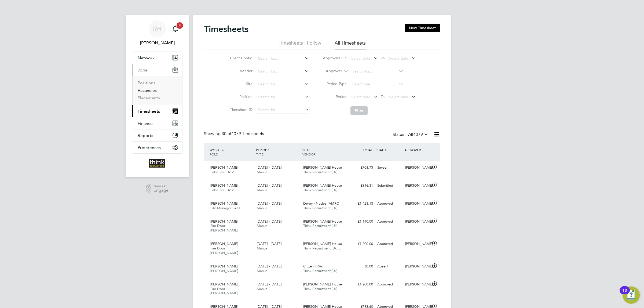  I want to click on label: Period Type, so click(334, 84).